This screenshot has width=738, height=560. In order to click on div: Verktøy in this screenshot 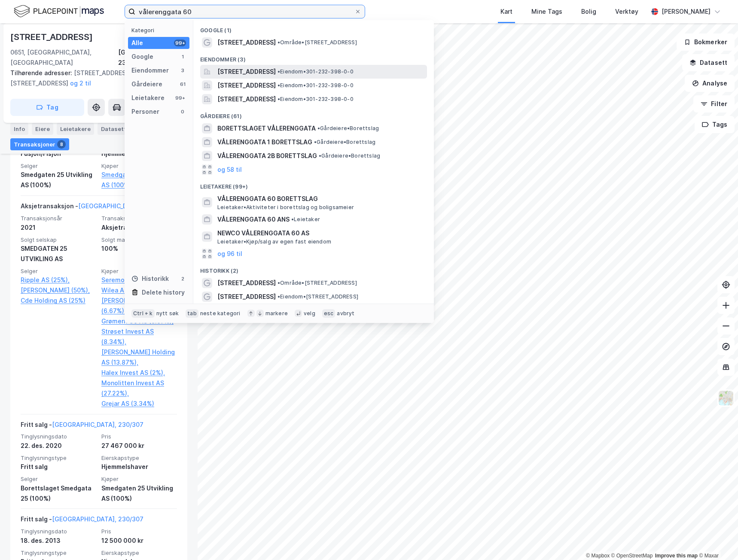, I will do `click(626, 12)`.